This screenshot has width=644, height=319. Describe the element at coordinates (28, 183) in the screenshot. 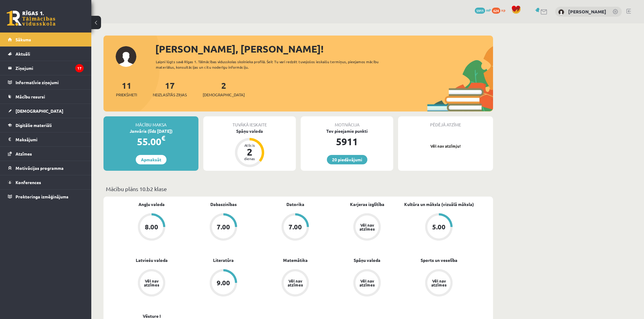

I see `span: Konferences` at that location.